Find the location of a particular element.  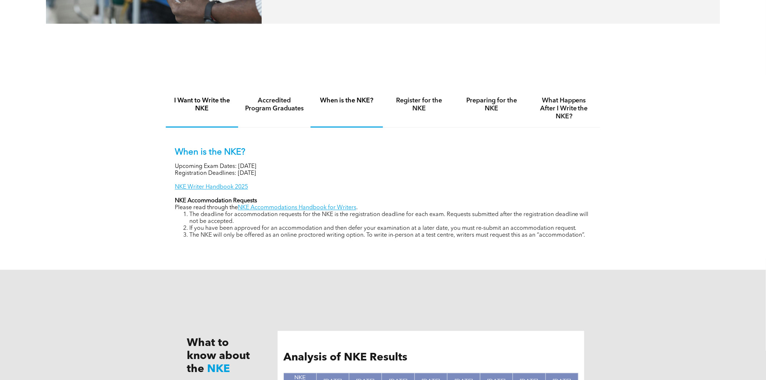

h4: Register for the NKE is located at coordinates (419, 105).